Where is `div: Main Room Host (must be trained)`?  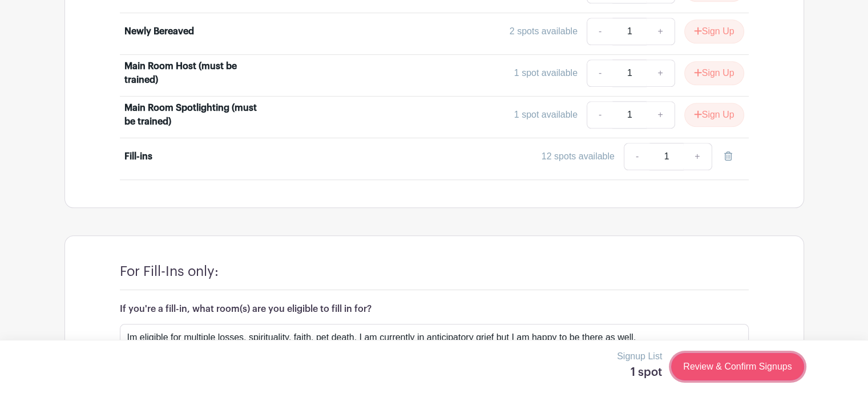
div: Main Room Host (must be trained) is located at coordinates (196, 73).